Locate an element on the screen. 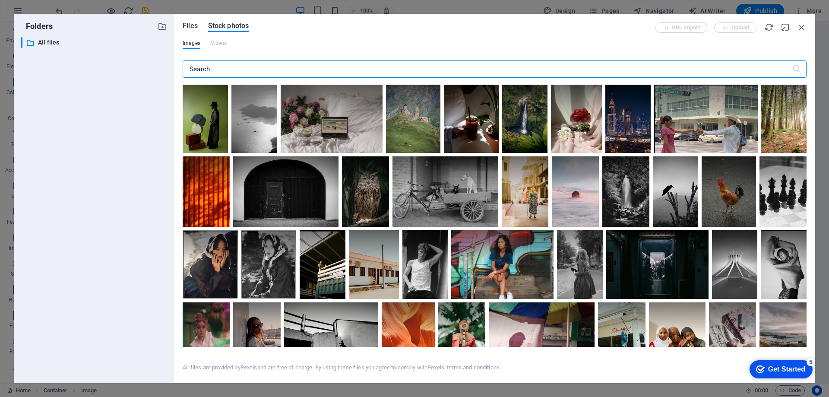  div: Get Started 5 items remaining, 0% complete is located at coordinates (38, 13).